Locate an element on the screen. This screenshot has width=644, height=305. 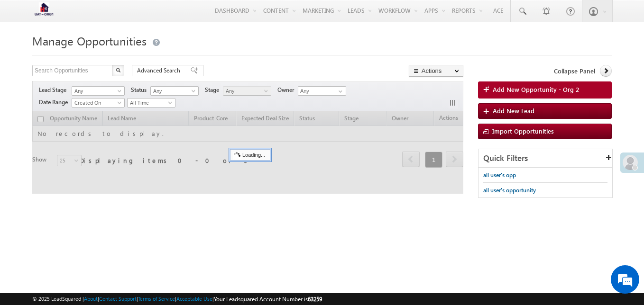
span: 63259 is located at coordinates (315, 299).